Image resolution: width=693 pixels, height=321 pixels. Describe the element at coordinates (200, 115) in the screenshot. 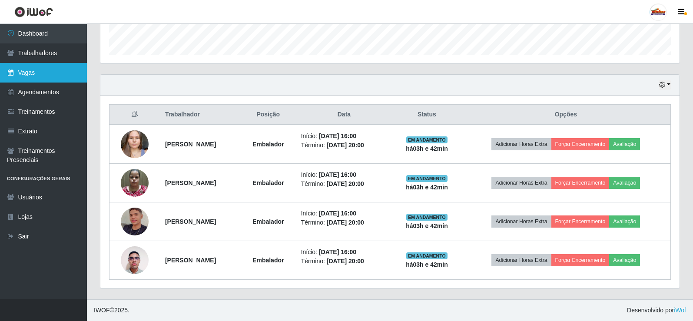

I see `th: Trabalhador` at that location.